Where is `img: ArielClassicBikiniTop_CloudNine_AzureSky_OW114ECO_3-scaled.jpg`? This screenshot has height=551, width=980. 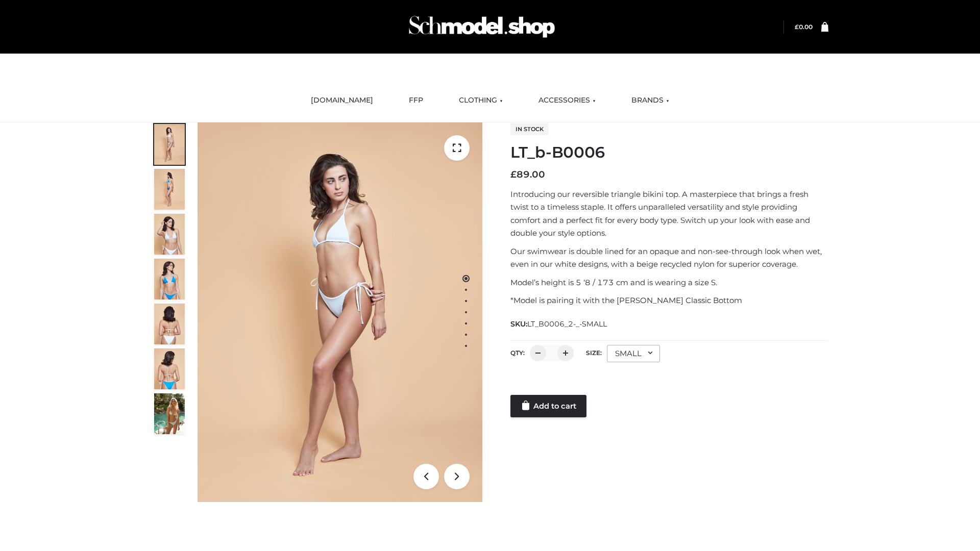 img: ArielClassicBikiniTop_CloudNine_AzureSky_OW114ECO_3-scaled.jpg is located at coordinates (170, 234).